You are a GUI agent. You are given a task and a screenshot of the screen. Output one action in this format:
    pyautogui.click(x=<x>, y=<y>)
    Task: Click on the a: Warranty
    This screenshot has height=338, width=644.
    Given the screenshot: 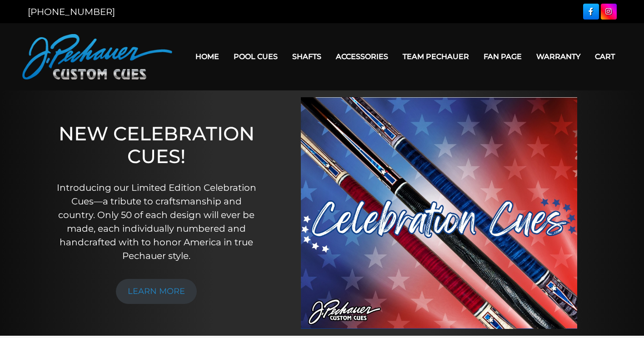 What is the action you would take?
    pyautogui.click(x=558, y=56)
    